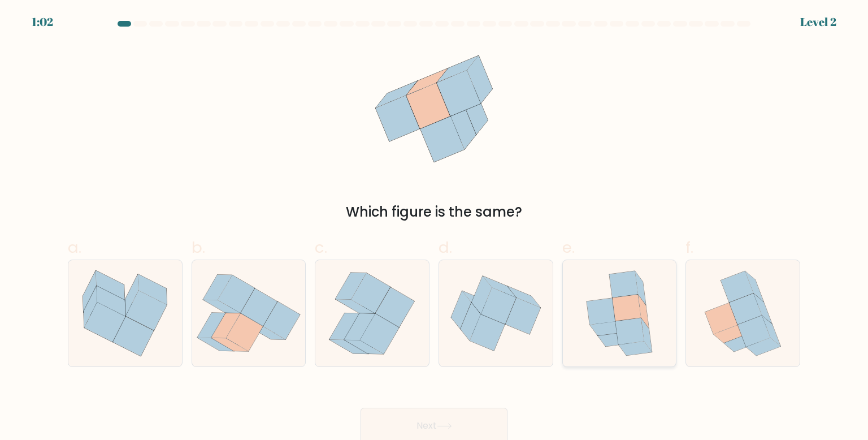 The height and width of the screenshot is (440, 868). I want to click on div: Level 2, so click(819, 22).